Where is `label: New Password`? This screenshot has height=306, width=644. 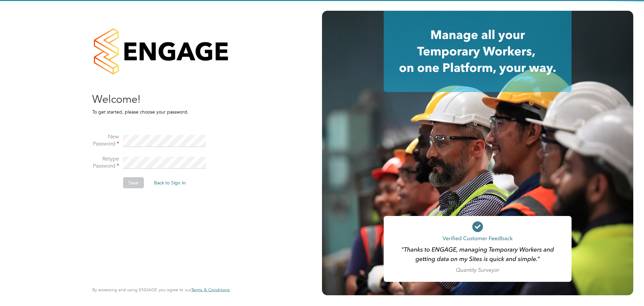 label: New Password is located at coordinates (105, 141).